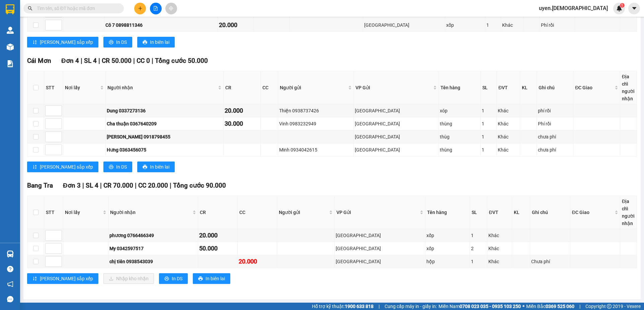 This screenshot has width=644, height=310. What do you see at coordinates (411, 306) in the screenshot?
I see `span: Cung cấp máy in - giấy in:` at bounding box center [411, 306].